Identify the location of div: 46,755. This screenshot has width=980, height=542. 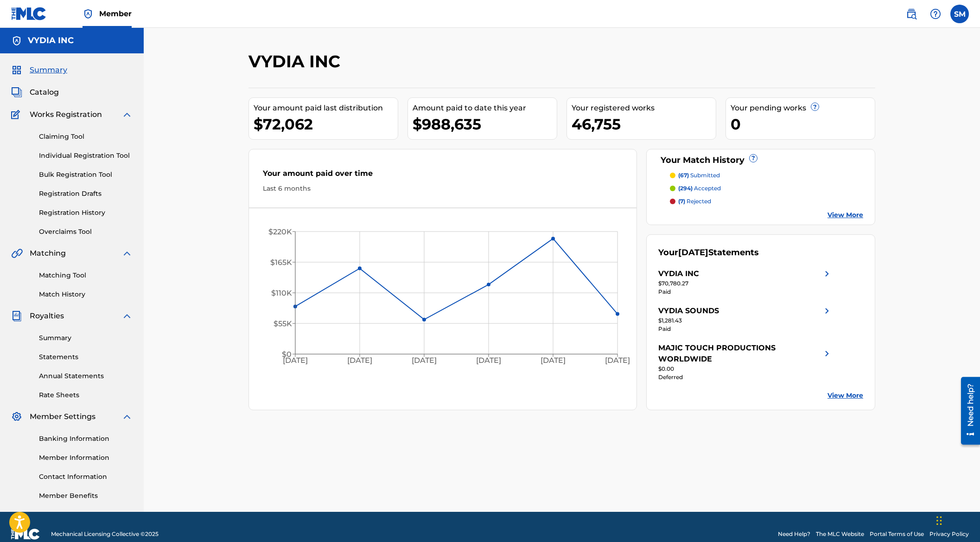
(643, 123).